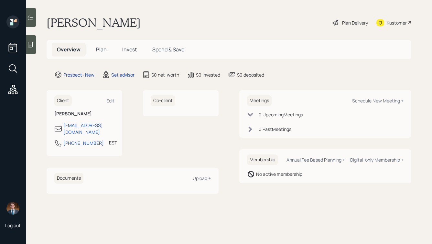 Image resolution: width=432 pixels, height=244 pixels. What do you see at coordinates (113, 143) in the screenshot?
I see `div: EST` at bounding box center [113, 143].